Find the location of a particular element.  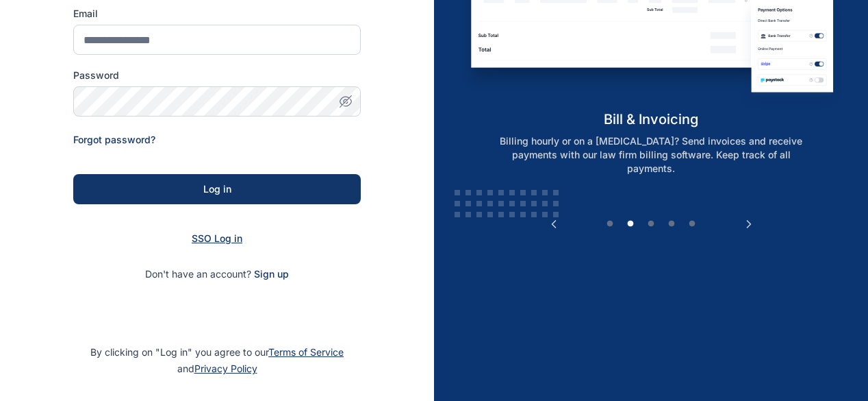

button: 4 is located at coordinates (671, 224).